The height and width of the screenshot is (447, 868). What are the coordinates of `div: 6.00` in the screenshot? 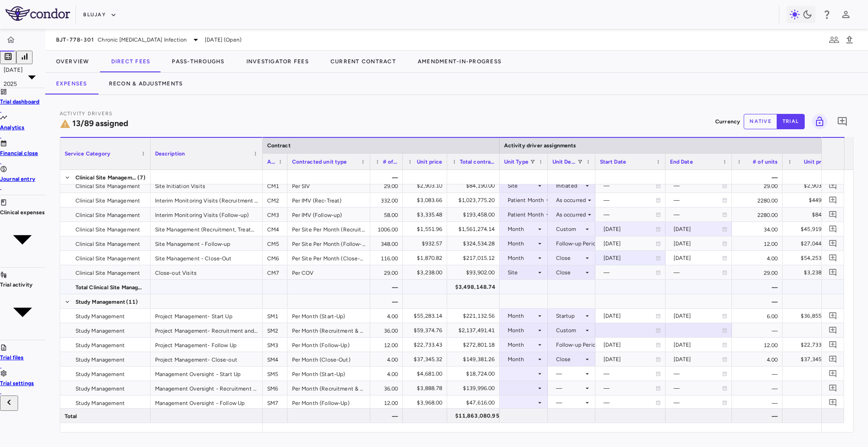 It's located at (757, 316).